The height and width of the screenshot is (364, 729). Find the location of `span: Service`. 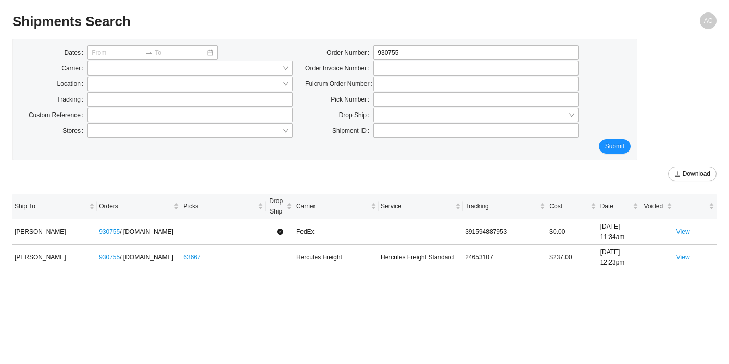

span: Service is located at coordinates (416, 206).